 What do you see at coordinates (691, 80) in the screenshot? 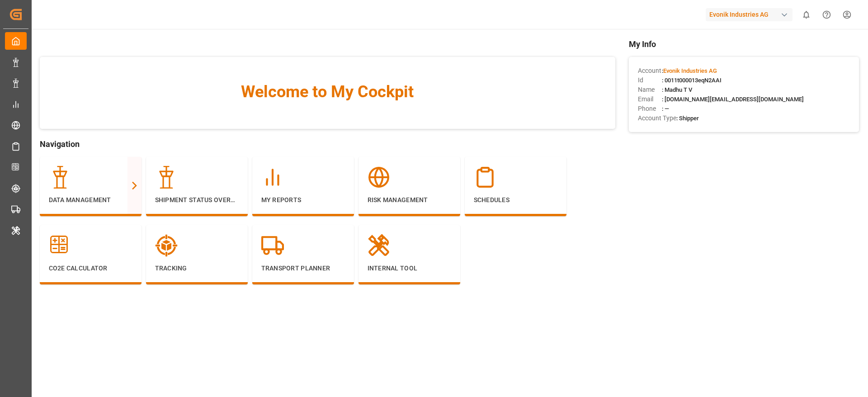
I see `span: : 0011t000013eqN2AAI` at bounding box center [691, 80].